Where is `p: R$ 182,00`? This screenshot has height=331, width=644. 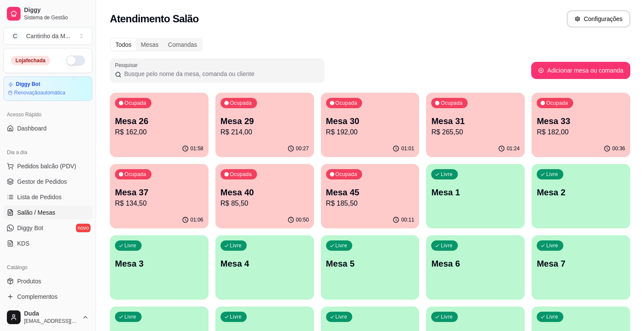 p: R$ 182,00 is located at coordinates (581, 132).